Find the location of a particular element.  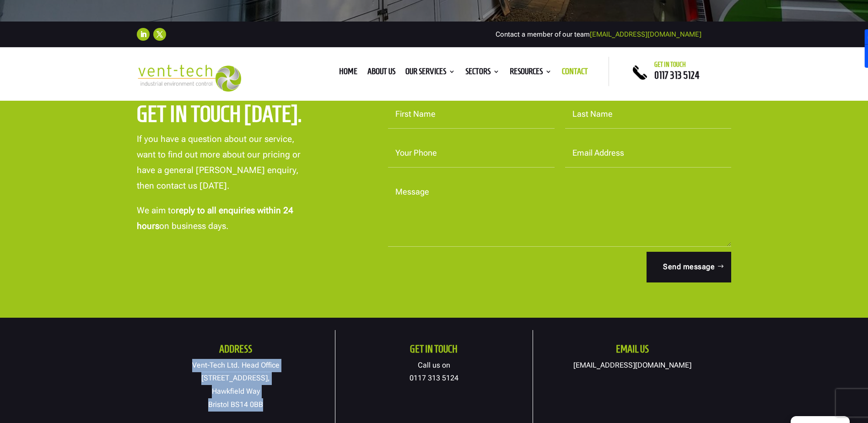

a: Resources is located at coordinates (531, 73).